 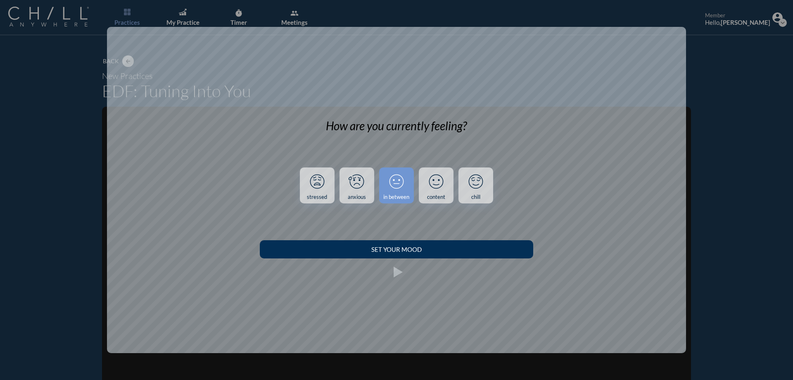 I want to click on a: stressed, so click(x=317, y=186).